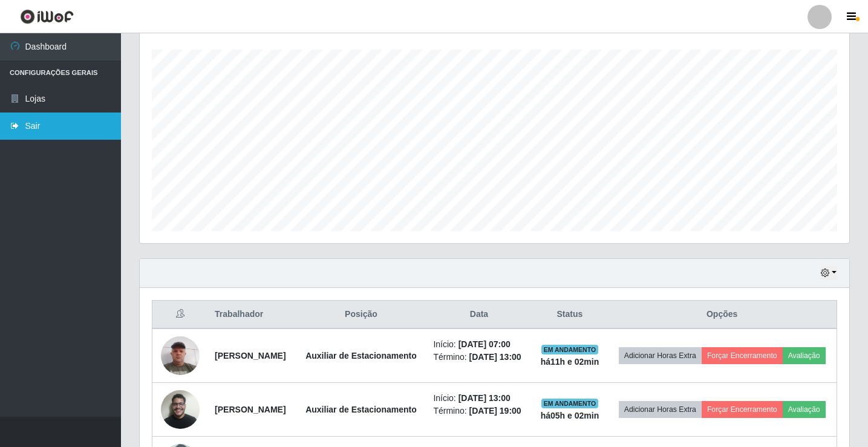 This screenshot has width=868, height=447. Describe the element at coordinates (722, 314) in the screenshot. I see `th: Opções` at that location.